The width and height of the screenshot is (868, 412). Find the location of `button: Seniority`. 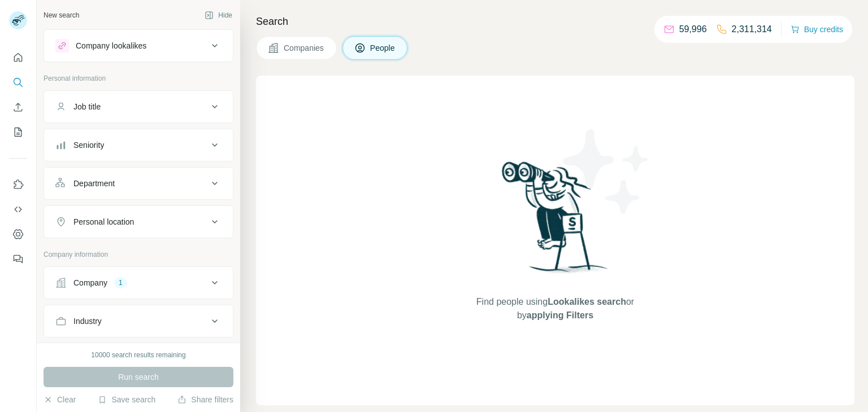

button: Seniority is located at coordinates (138, 145).